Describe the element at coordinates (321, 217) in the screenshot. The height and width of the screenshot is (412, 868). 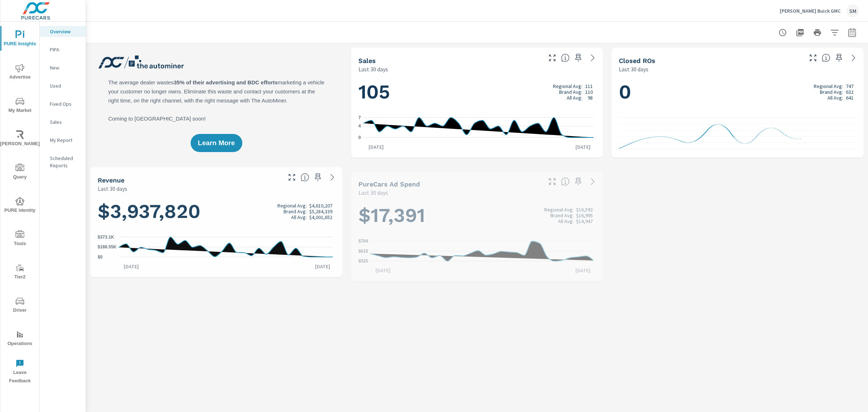
I see `p: $4,001,652` at that location.